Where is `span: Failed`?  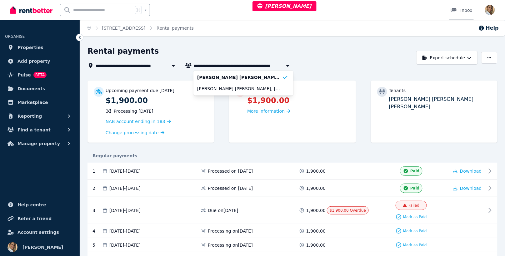
span: Failed is located at coordinates (414, 206).